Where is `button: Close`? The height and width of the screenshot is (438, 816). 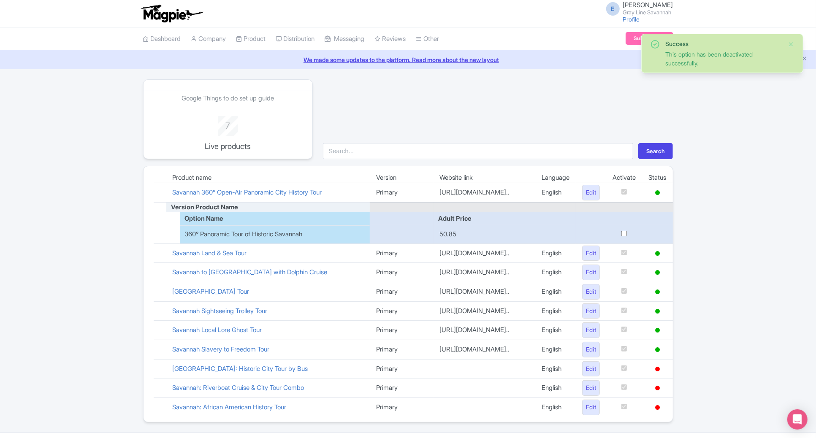 button: Close is located at coordinates (791, 44).